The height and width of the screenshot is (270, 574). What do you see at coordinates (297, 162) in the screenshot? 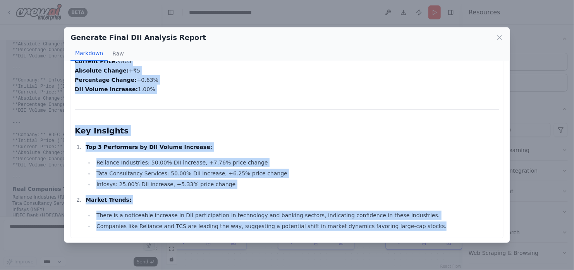
I see `li: Reliance Industries: 50.00% DII increase, +7.76% price change` at bounding box center [297, 162].